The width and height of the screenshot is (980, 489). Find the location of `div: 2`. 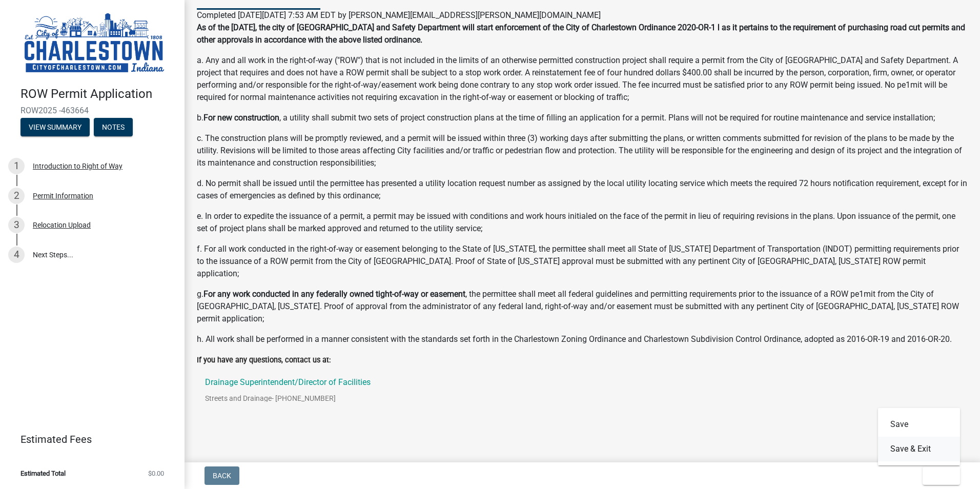

div: 2 is located at coordinates (17, 196).